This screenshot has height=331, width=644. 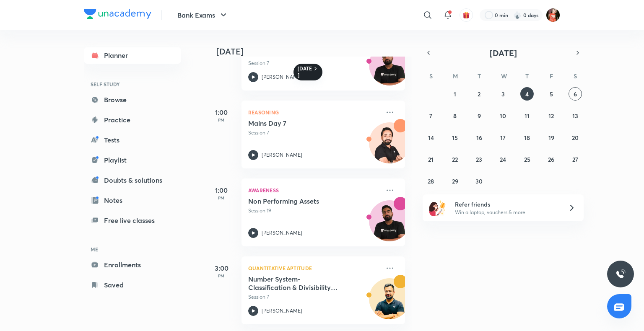 I want to click on abbr: September 29, 2025, so click(x=455, y=181).